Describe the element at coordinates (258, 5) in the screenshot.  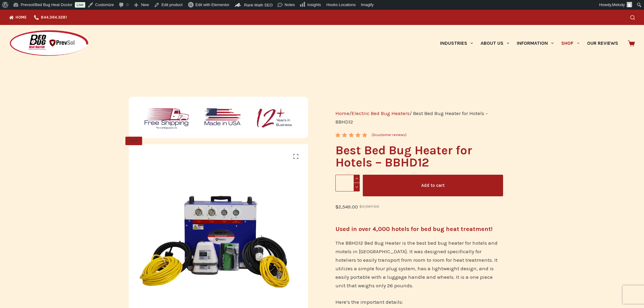
I see `span: Rank Math SEO` at that location.